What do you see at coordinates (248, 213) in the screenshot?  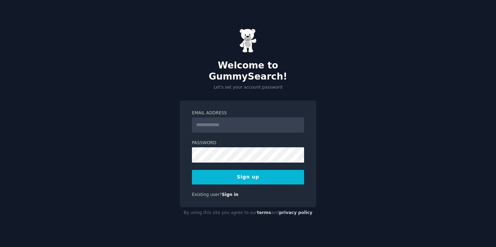 I see `div: By using this site you agree to our and` at bounding box center [248, 213].